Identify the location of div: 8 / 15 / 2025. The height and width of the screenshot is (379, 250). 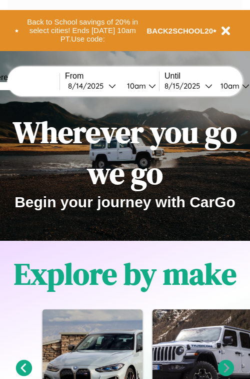
(185, 86).